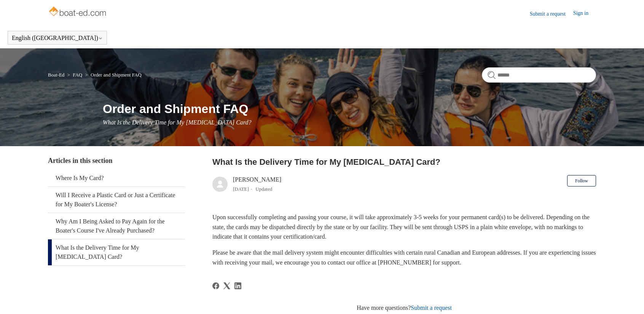  I want to click on h1: Order and Shipment FAQ, so click(349, 109).